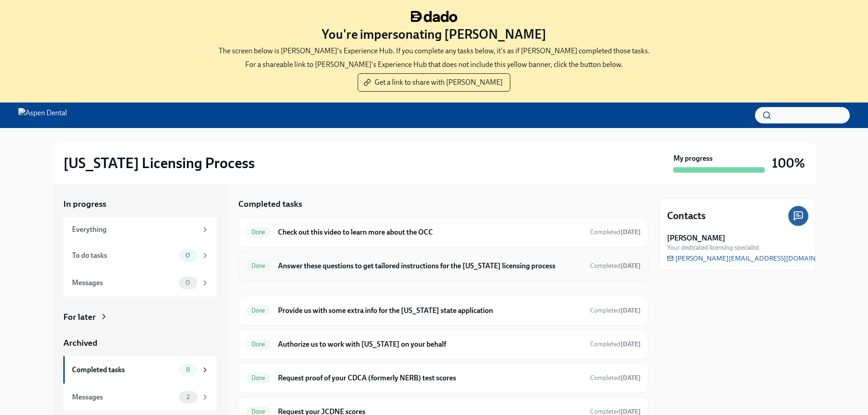 This screenshot has width=868, height=415. What do you see at coordinates (430, 378) in the screenshot?
I see `h6: Request proof of your CDCA (formerly NERB) test scores` at bounding box center [430, 378].